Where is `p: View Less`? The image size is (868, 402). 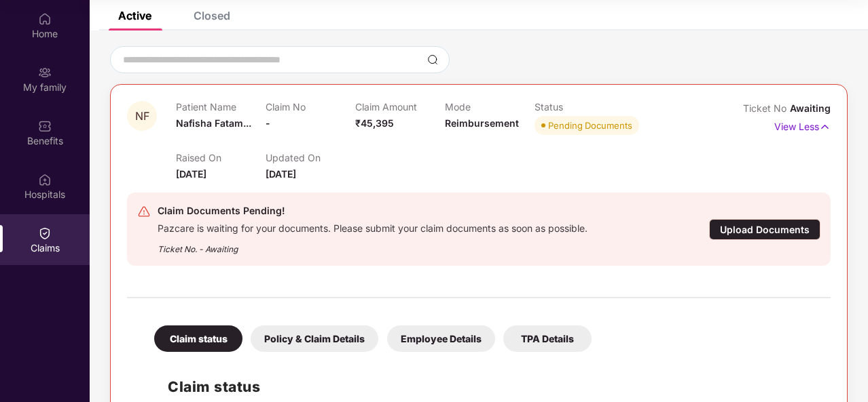 p: View Less is located at coordinates (802, 125).